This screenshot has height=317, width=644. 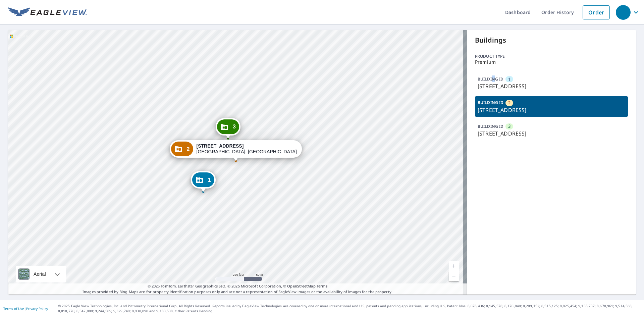 What do you see at coordinates (551, 40) in the screenshot?
I see `p: Buildings` at bounding box center [551, 40].